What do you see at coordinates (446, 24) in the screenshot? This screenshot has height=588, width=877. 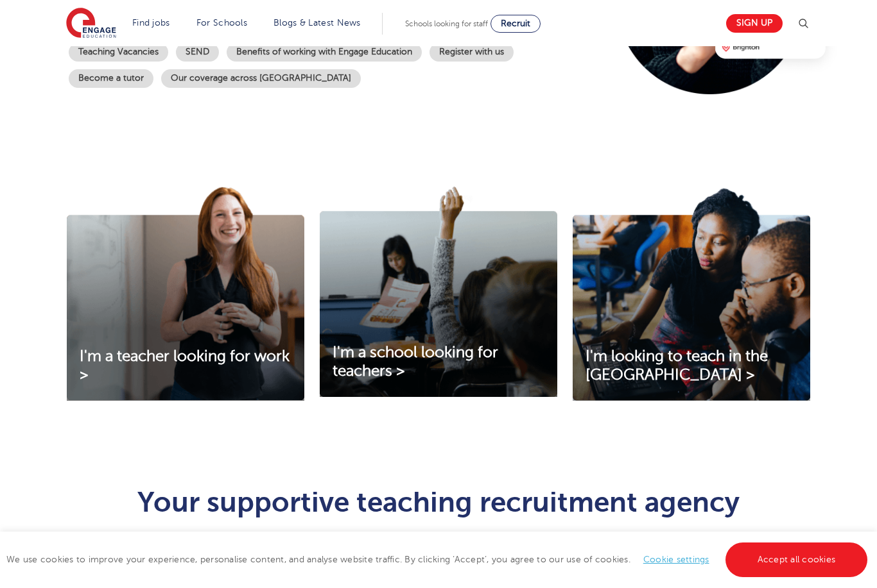 I see `span: Schools looking for staff` at bounding box center [446, 24].